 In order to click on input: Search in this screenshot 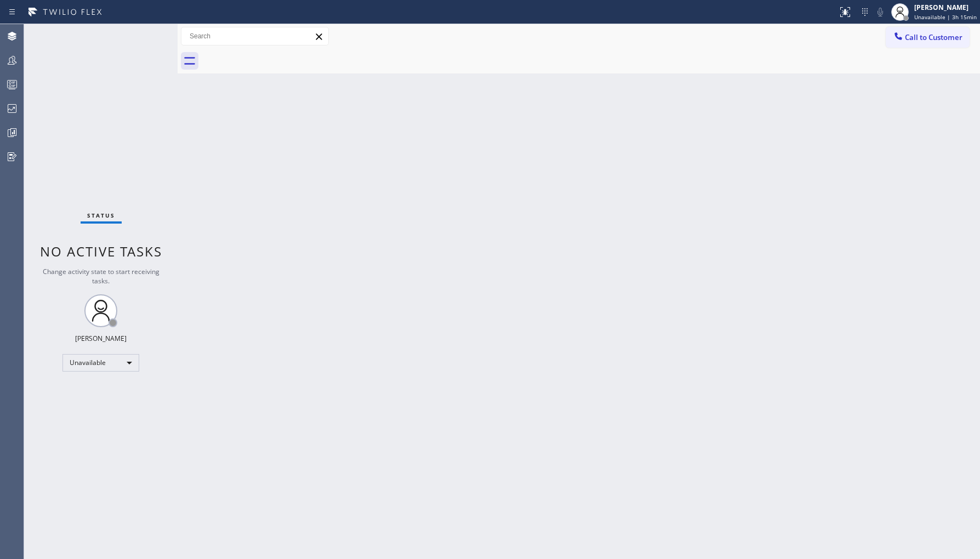, I will do `click(254, 36)`.